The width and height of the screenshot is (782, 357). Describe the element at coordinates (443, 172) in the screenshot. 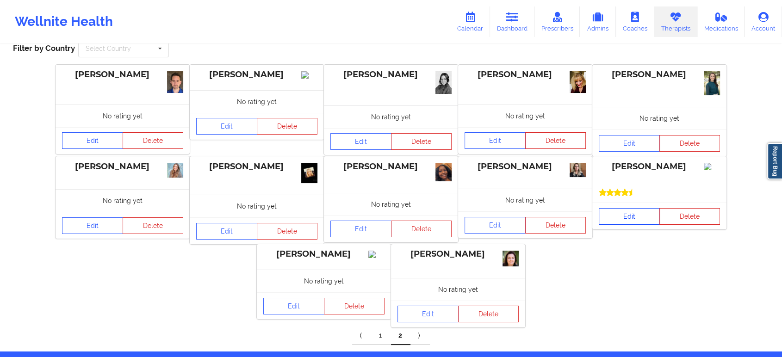

I see `img: View_recent_photos_(3).png` at that location.